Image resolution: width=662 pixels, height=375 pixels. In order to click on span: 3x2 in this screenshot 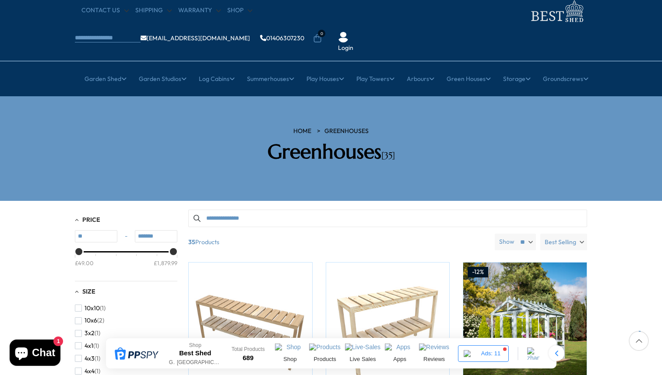, I will do `click(89, 333)`.